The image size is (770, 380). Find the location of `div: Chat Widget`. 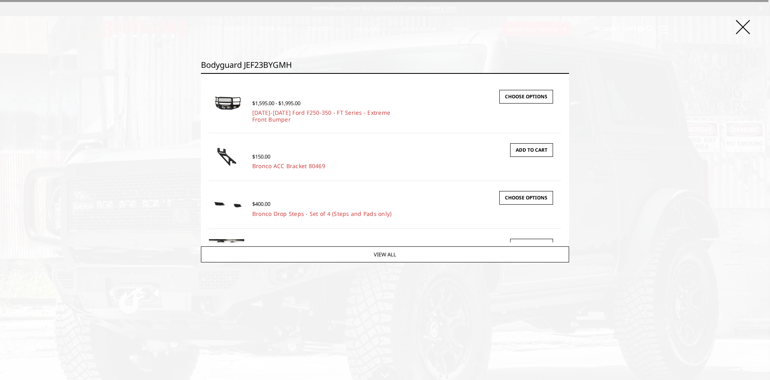

div: Chat Widget is located at coordinates (750, 360).